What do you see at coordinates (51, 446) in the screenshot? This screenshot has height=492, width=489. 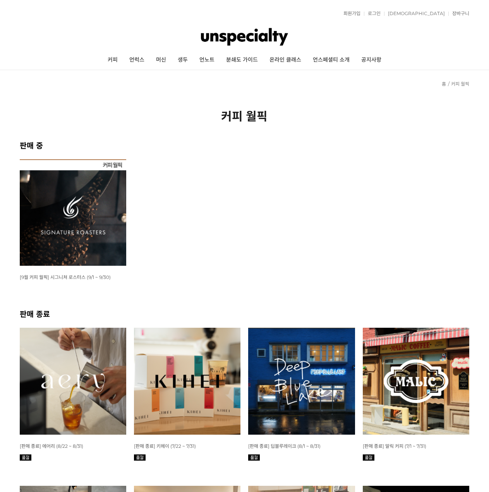 I see `span: [판매 종료] 에어리 (8/22 ~ 8/31)` at bounding box center [51, 446].